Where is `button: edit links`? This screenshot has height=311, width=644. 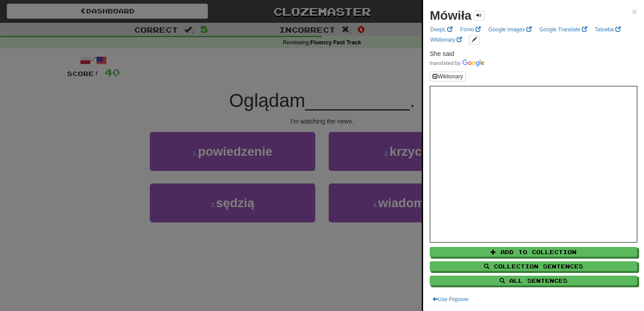 button: edit links is located at coordinates (475, 40).